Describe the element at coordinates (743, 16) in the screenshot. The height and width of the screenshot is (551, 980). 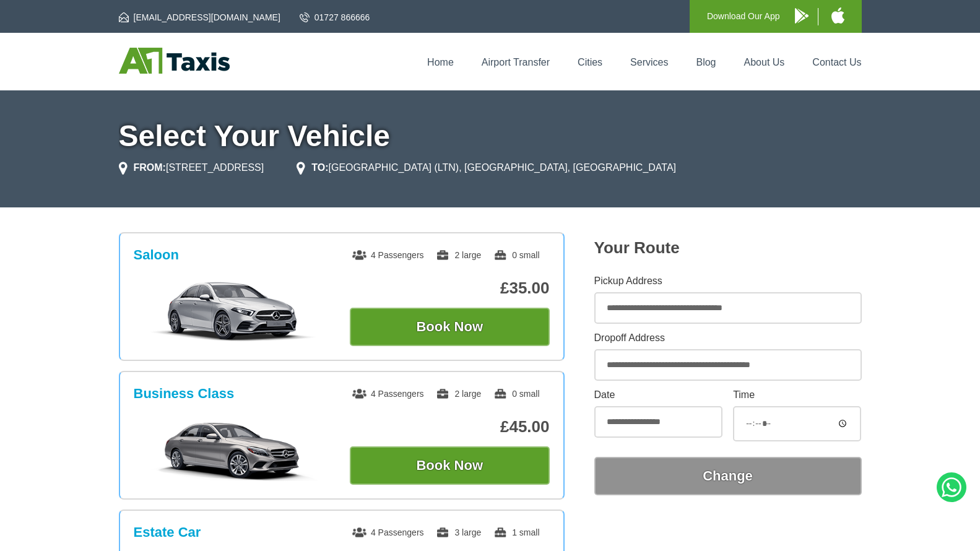
I see `p: Download Our App` at that location.